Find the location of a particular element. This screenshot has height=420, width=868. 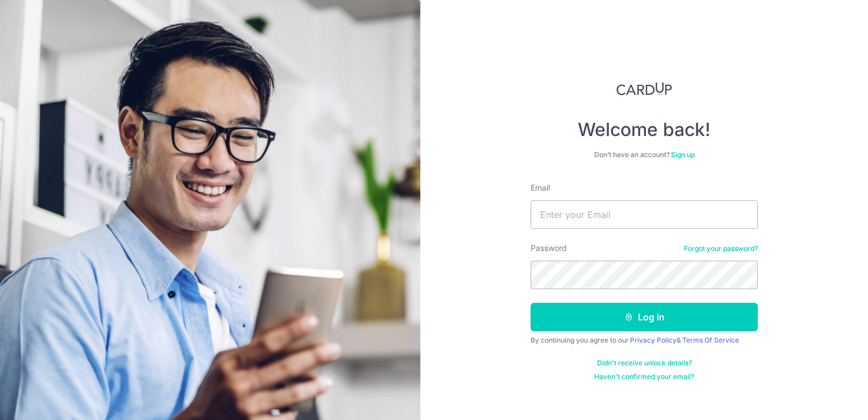

button: Log in is located at coordinates (644, 317).